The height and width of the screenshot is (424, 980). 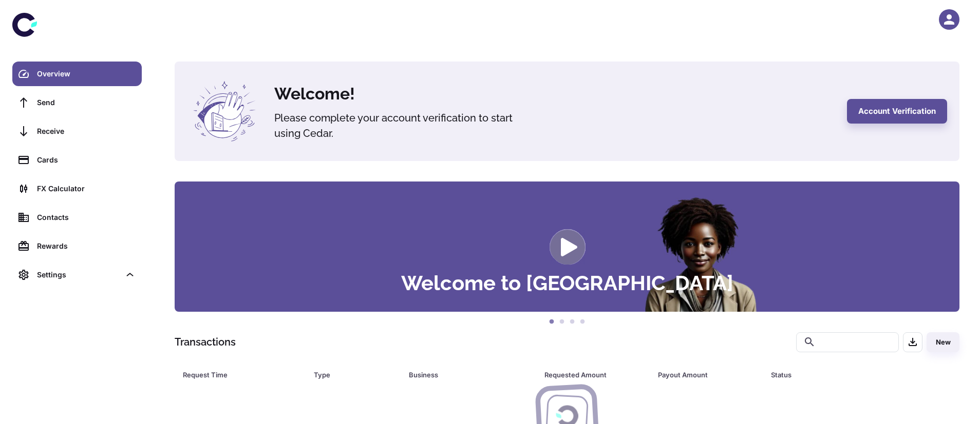 I want to click on a: Contacts, so click(x=77, y=217).